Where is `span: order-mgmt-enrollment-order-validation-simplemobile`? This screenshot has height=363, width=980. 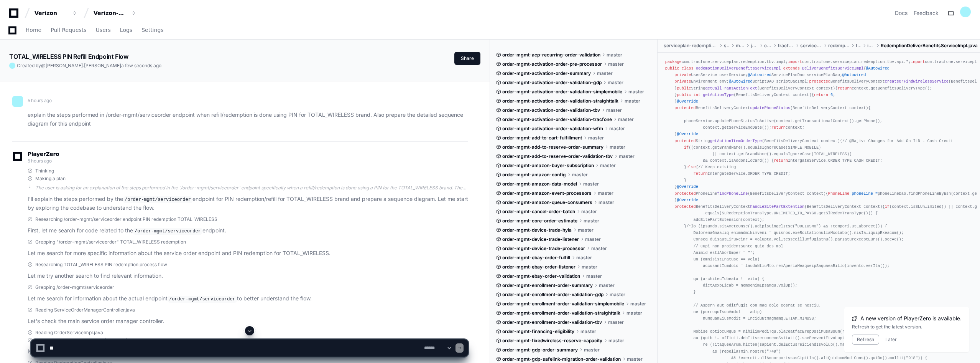
span: order-mgmt-enrollment-order-validation-simplemobile is located at coordinates (563, 304).